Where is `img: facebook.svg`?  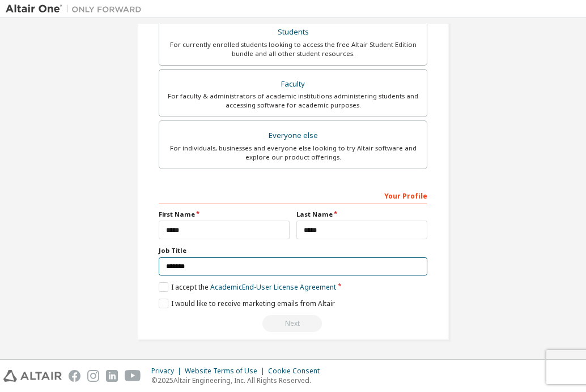 img: facebook.svg is located at coordinates (74, 376).